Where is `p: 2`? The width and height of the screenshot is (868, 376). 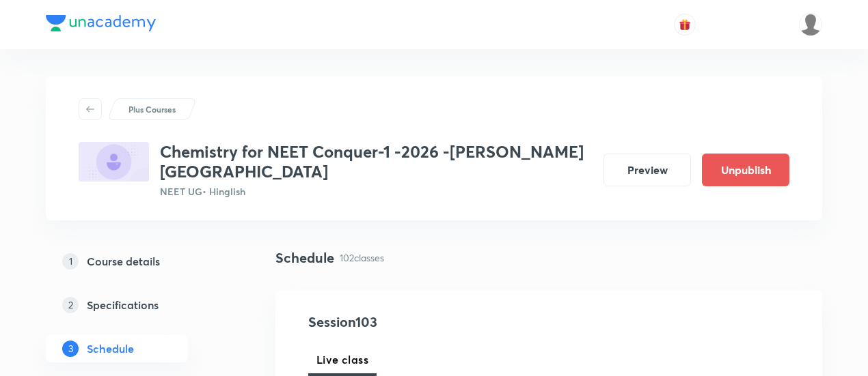 p: 2 is located at coordinates (70, 305).